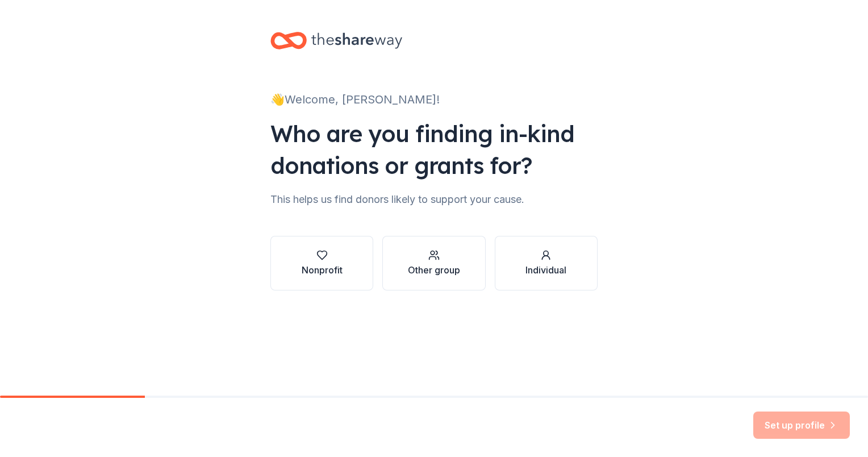  Describe the element at coordinates (434, 200) in the screenshot. I see `div: This helps us find donors likely to support your cause.` at that location.